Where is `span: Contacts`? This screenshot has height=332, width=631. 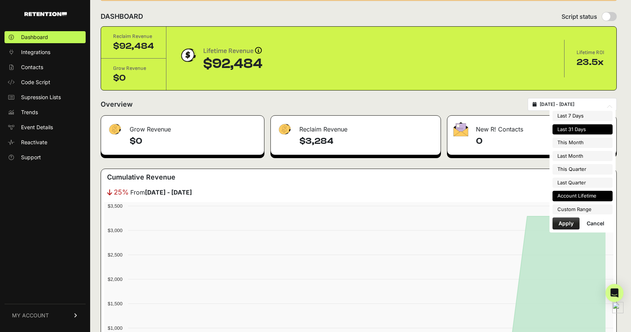
span: Contacts is located at coordinates (32, 67).